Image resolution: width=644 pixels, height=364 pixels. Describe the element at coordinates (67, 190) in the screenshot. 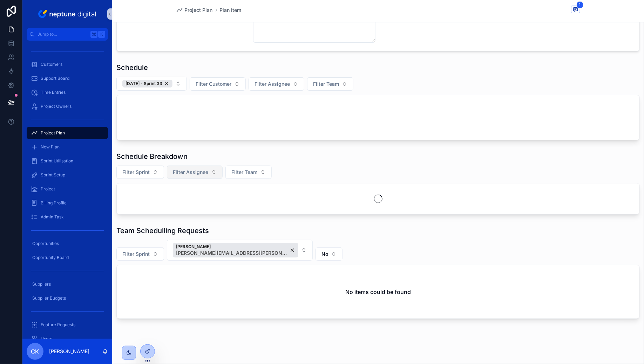

I see `div: scrollable content` at that location.